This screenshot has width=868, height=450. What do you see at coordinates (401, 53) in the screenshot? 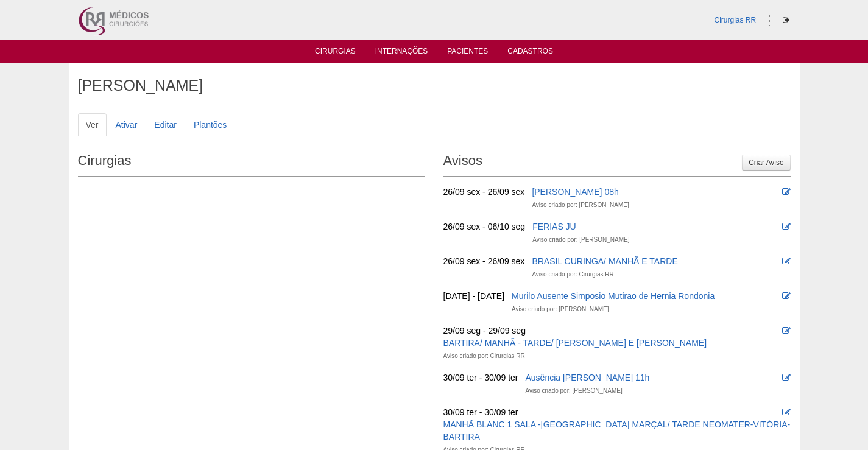
I see `a: Internações` at bounding box center [401, 53].